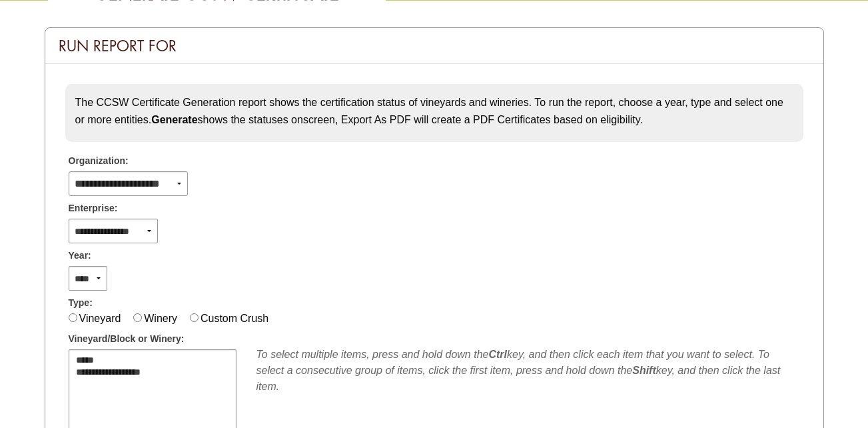  Describe the element at coordinates (80, 255) in the screenshot. I see `span: Year:` at that location.